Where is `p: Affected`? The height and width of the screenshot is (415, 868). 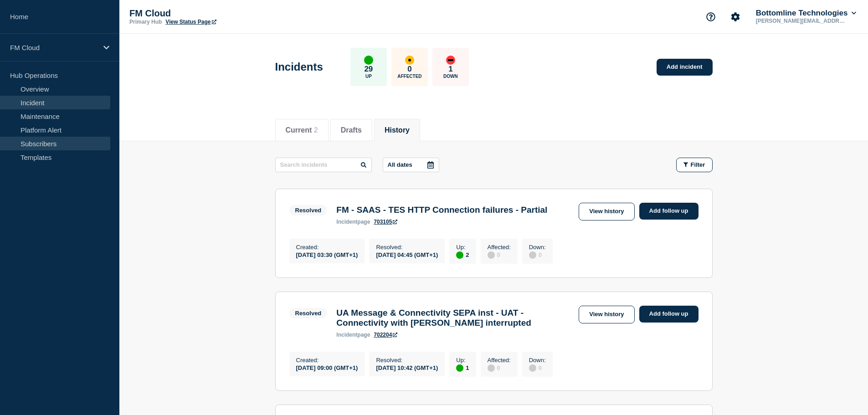
p: Affected is located at coordinates (409, 76).